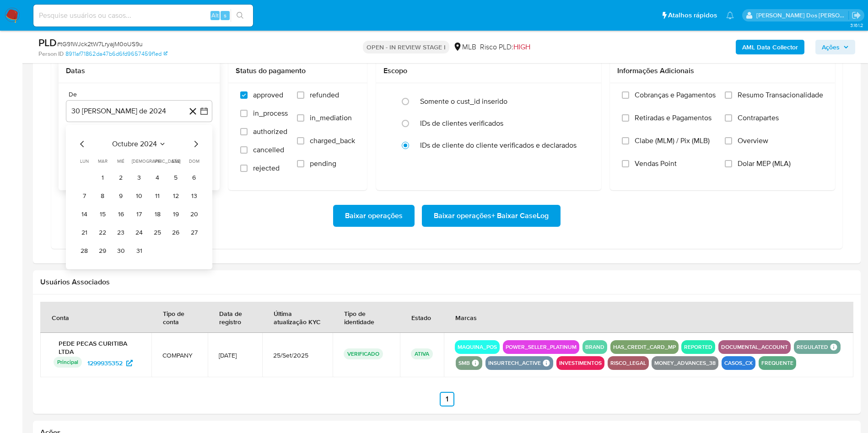 Image resolution: width=868 pixels, height=433 pixels. Describe the element at coordinates (215, 15) in the screenshot. I see `span: Alt` at that location.